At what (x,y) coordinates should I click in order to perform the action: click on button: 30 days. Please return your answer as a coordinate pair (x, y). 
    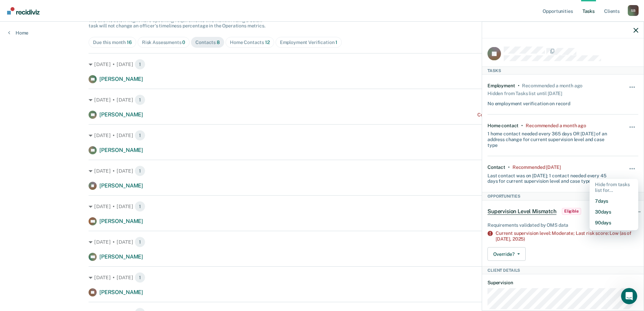
    Looking at the image, I should click on (614, 212).